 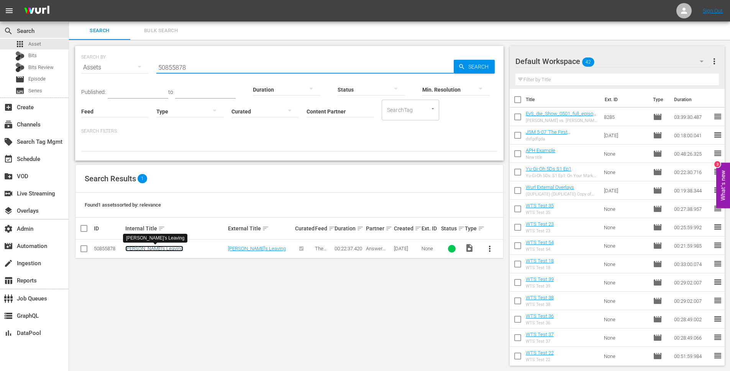 I want to click on span: Automation, so click(x=8, y=246).